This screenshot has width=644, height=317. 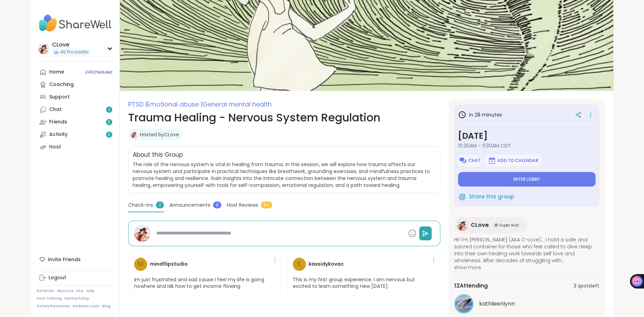 What do you see at coordinates (205, 284) in the screenshot?
I see `p: Im just frustrated and sad cause I feel my life is going nowhere and Idk how to get income flowing` at bounding box center [205, 284].